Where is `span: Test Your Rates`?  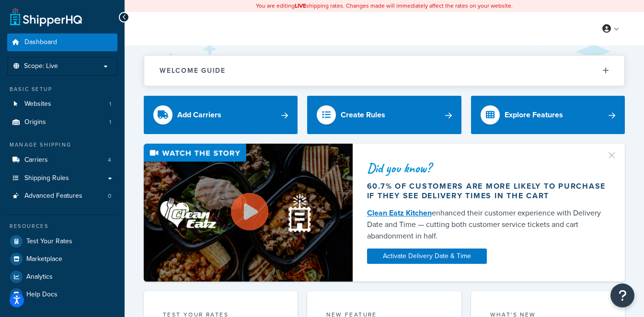
span: Test Your Rates is located at coordinates (49, 241).